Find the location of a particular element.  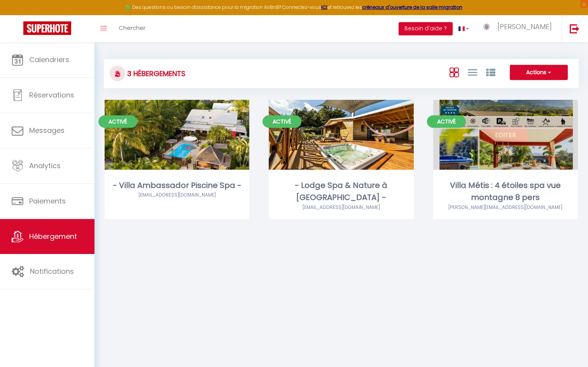

div: - Villa Ambassador Piscine Spa - is located at coordinates (177, 185).